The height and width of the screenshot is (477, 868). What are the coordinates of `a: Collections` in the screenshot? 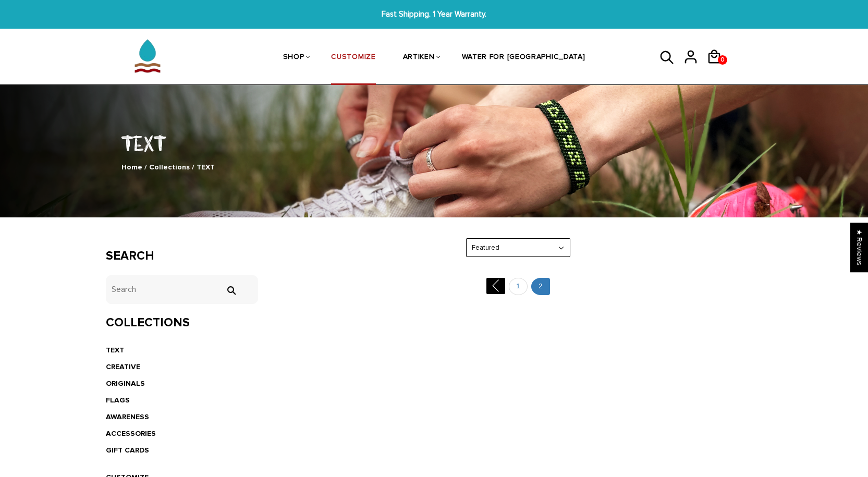 It's located at (169, 167).